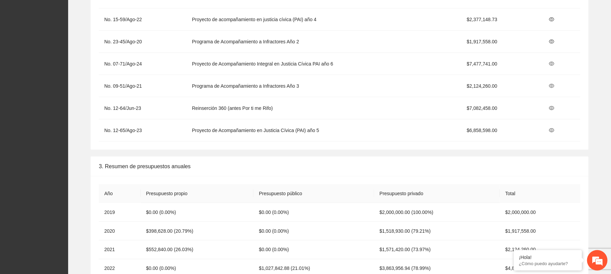 The height and width of the screenshot is (274, 611). Describe the element at coordinates (501, 130) in the screenshot. I see `td: $6,858,598.00` at that location.